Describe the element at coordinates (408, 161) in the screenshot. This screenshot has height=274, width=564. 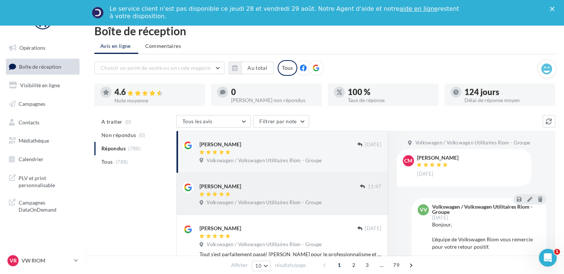
I see `span: CM` at that location.